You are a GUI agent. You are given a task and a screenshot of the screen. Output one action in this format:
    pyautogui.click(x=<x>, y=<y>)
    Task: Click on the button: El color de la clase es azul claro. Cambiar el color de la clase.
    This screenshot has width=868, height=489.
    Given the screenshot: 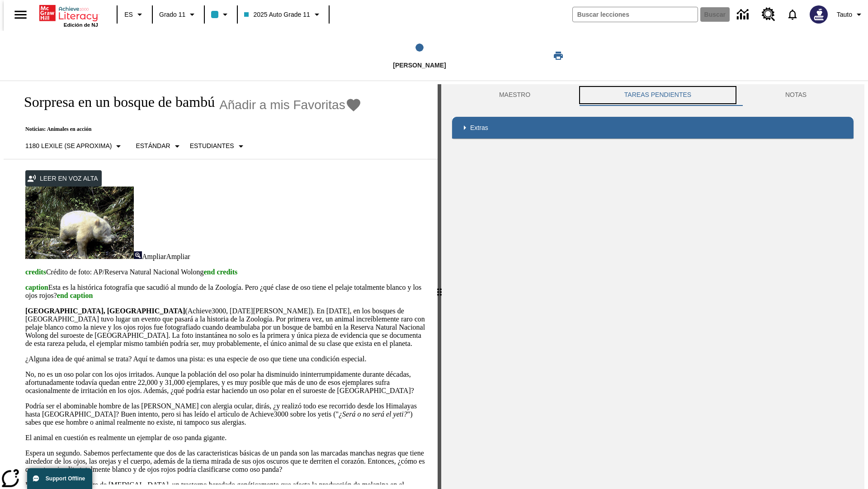 What is the action you would take?
    pyautogui.click(x=221, y=15)
    